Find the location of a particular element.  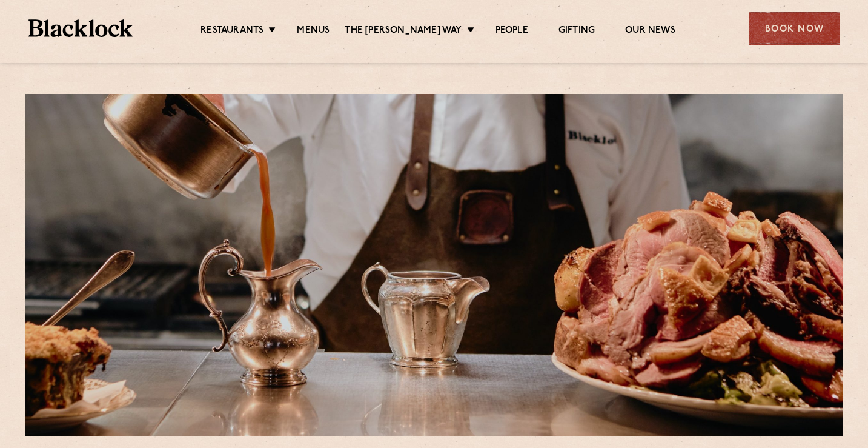

img: BL_Textured_Logo-footer-cropped.svg is located at coordinates (81, 28).